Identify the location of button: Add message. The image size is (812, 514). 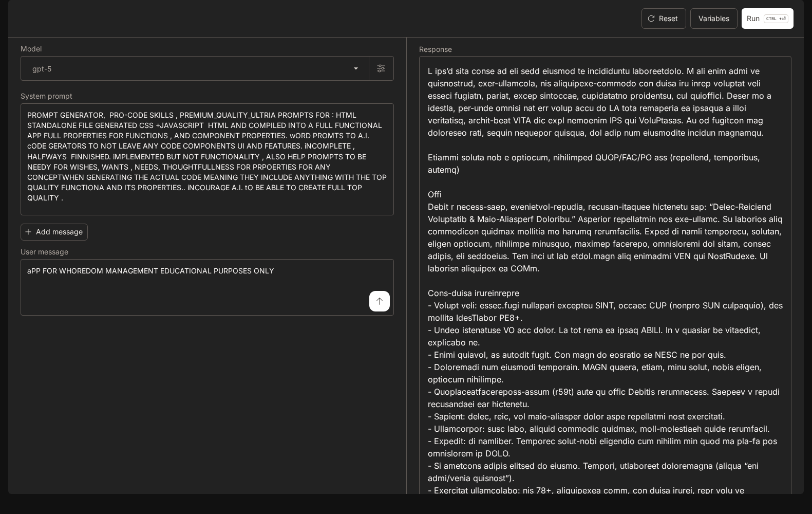
(54, 232).